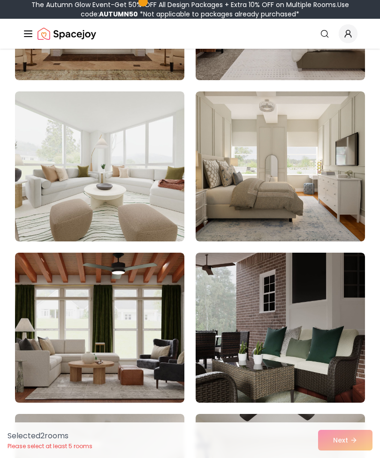 The width and height of the screenshot is (380, 458). I want to click on nav: Global, so click(190, 34).